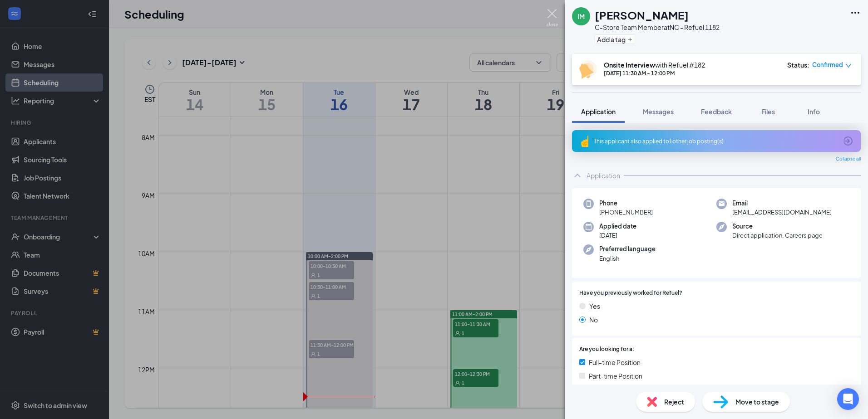  I want to click on span: Move to stage, so click(757, 402).